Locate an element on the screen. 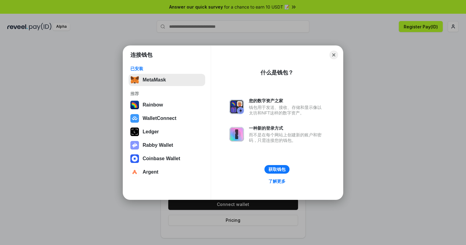  div: 已安装 is located at coordinates (167, 69).